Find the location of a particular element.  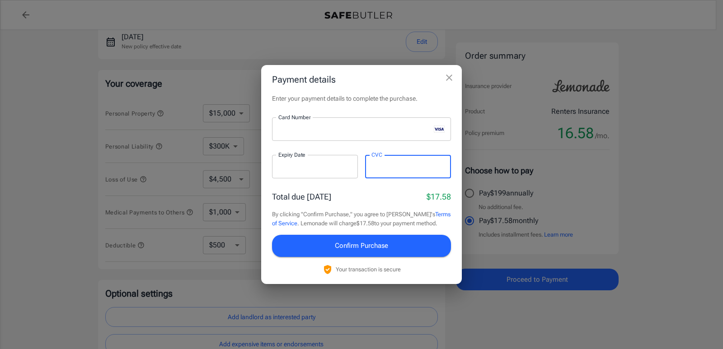

p: $17.58 is located at coordinates (439, 197).